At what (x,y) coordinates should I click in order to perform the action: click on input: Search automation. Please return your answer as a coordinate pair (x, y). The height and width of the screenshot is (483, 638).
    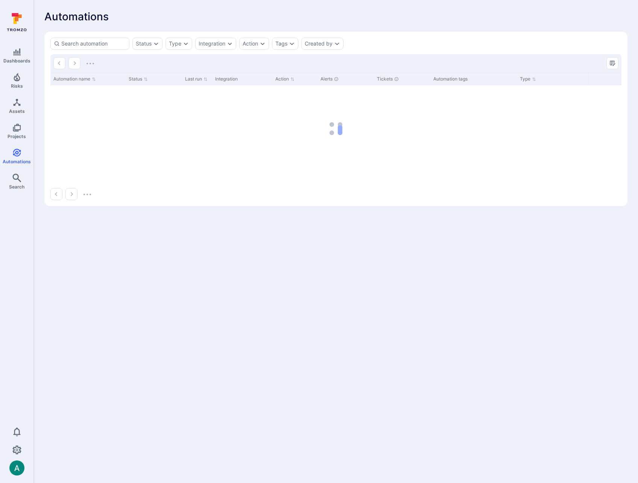
    Looking at the image, I should click on (94, 44).